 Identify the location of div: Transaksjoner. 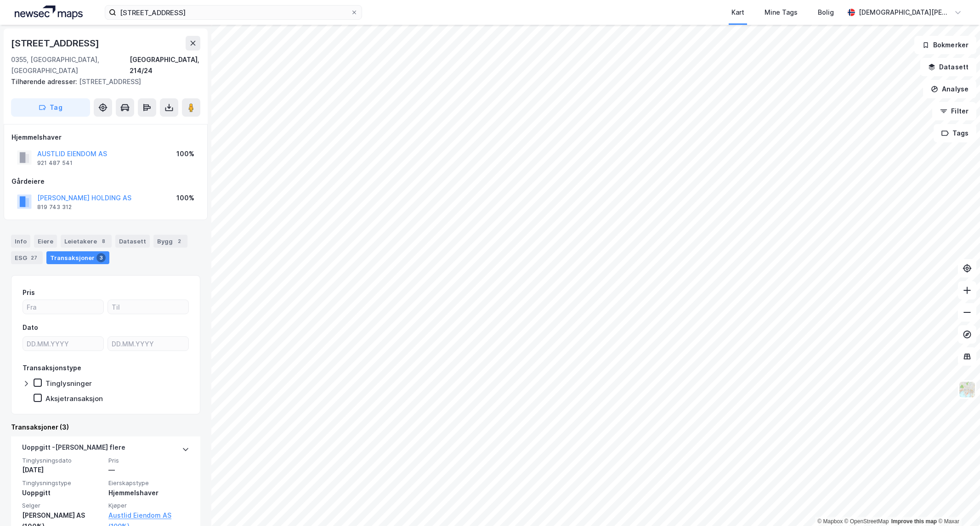
(77, 258).